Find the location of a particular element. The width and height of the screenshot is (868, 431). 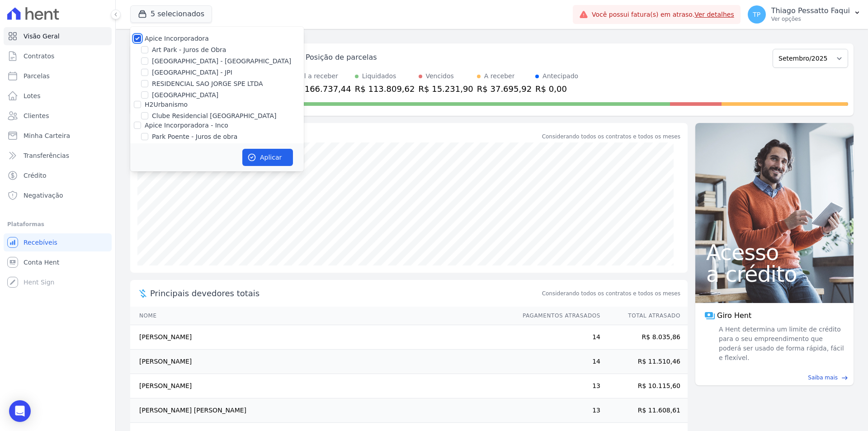

a: Ver detalhes is located at coordinates (714, 14).